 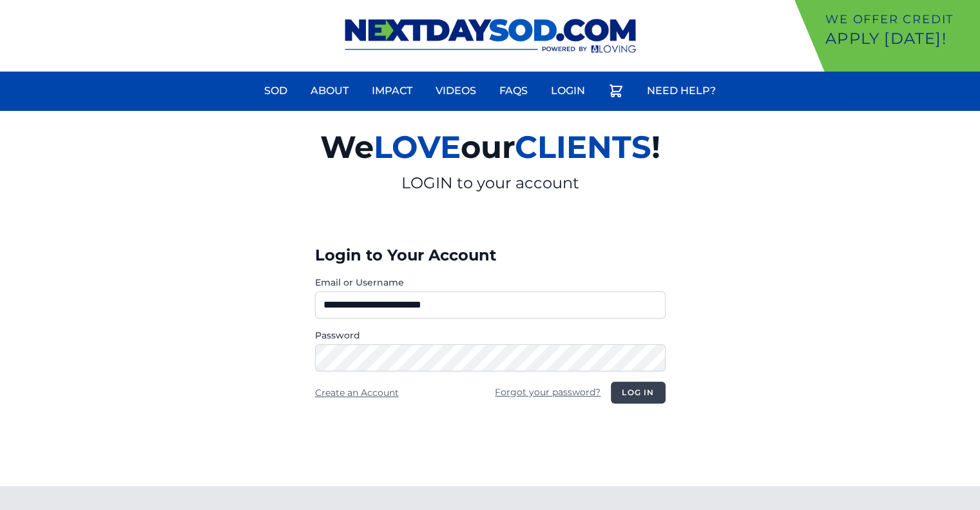 What do you see at coordinates (490, 147) in the screenshot?
I see `h2: We our !` at bounding box center [490, 147].